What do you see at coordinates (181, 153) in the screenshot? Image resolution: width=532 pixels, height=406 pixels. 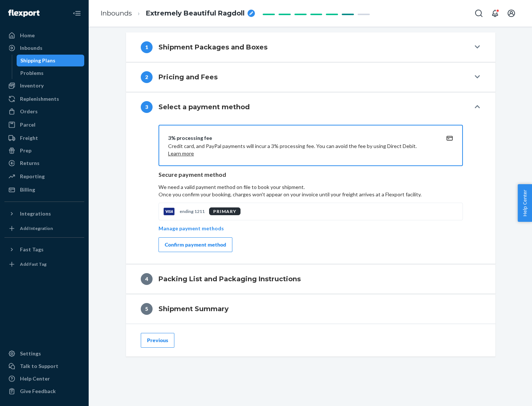 I see `button: Learn more` at bounding box center [181, 153].